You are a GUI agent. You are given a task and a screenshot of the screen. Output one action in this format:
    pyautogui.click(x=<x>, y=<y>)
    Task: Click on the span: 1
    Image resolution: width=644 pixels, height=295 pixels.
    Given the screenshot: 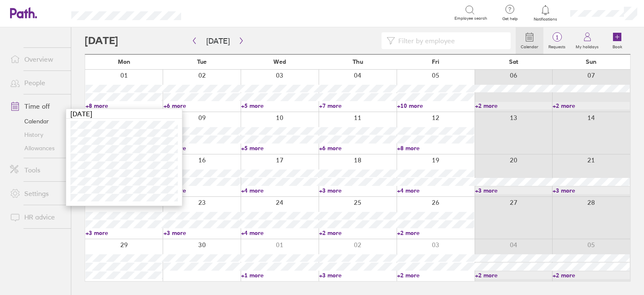 What is the action you would take?
    pyautogui.click(x=557, y=38)
    